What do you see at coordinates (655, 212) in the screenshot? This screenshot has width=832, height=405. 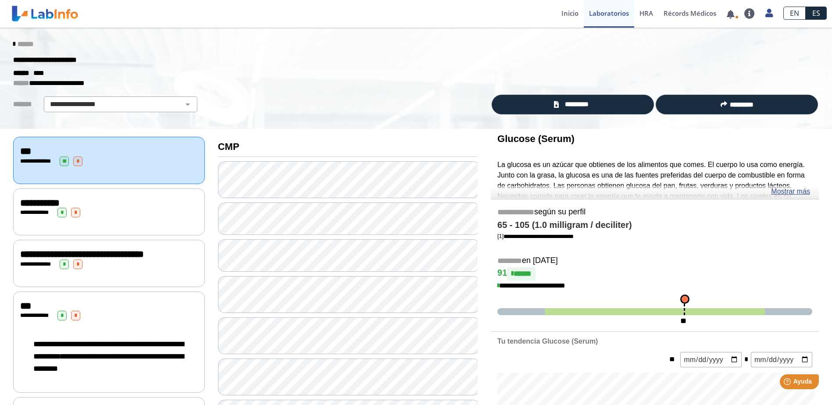 I see `h5: según su perfil` at bounding box center [655, 212].